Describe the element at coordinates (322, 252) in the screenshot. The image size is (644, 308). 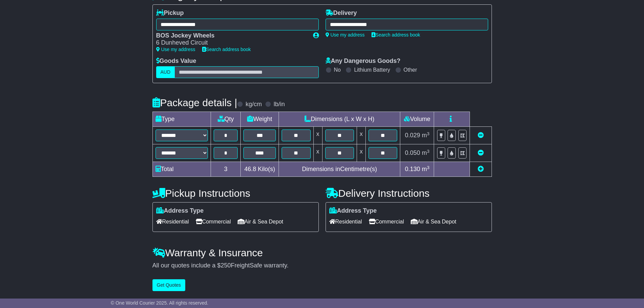
I see `h4: Warranty & Insurance` at that location.